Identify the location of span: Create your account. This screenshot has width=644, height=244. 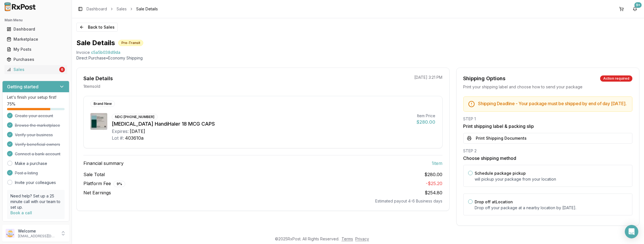
(34, 116).